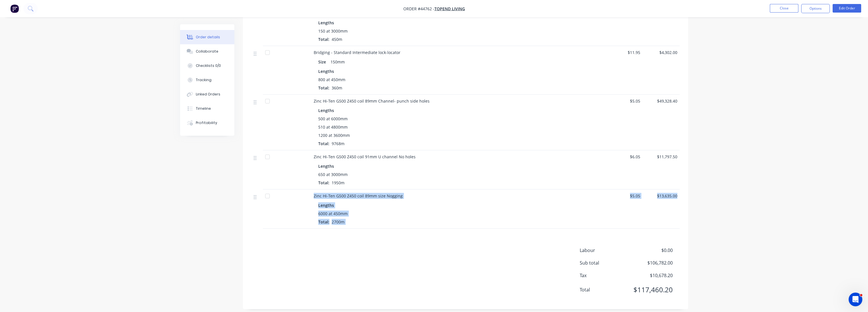 This screenshot has width=868, height=312. Describe the element at coordinates (605, 275) in the screenshot. I see `span: Tax` at that location.